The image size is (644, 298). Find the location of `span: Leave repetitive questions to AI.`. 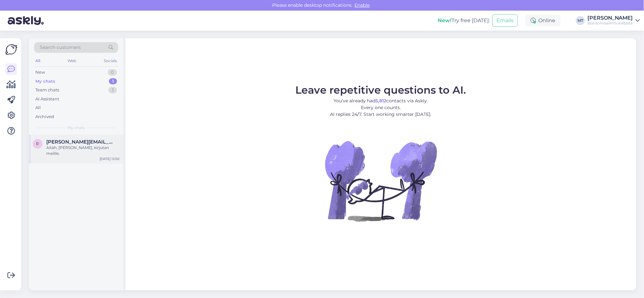

span: Leave repetitive questions to AI. is located at coordinates (381, 90).